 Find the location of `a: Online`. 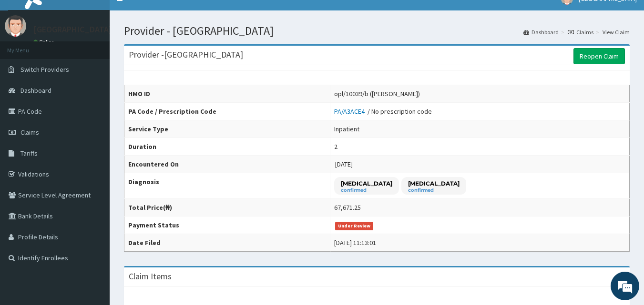

a: Online is located at coordinates (45, 42).